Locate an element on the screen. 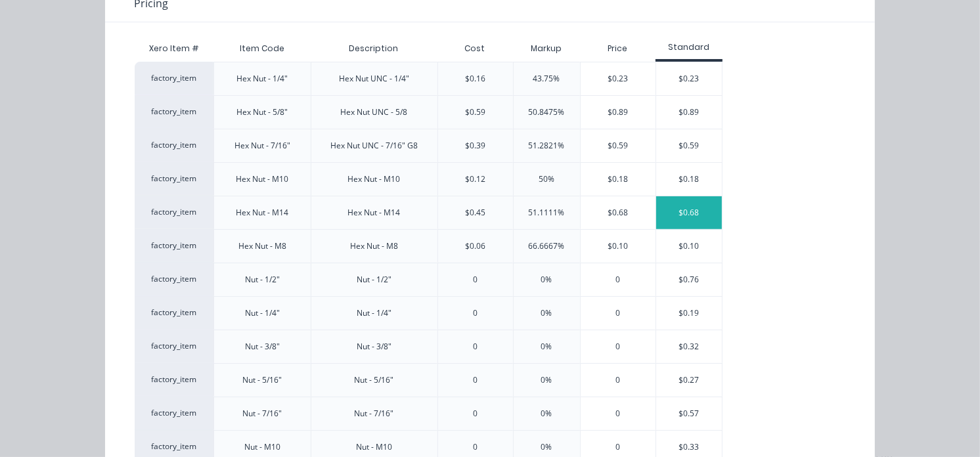  div: 51.2821% is located at coordinates (547, 146).